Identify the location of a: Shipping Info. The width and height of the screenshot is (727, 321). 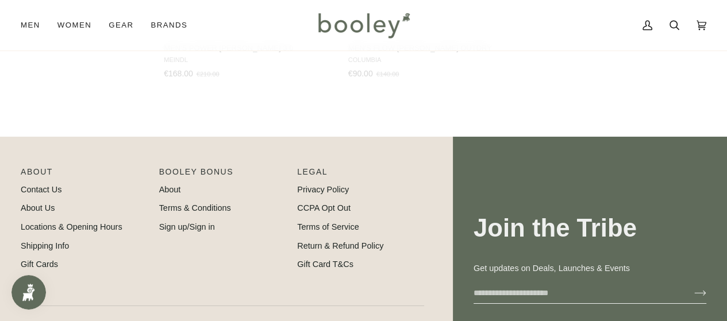
(45, 245).